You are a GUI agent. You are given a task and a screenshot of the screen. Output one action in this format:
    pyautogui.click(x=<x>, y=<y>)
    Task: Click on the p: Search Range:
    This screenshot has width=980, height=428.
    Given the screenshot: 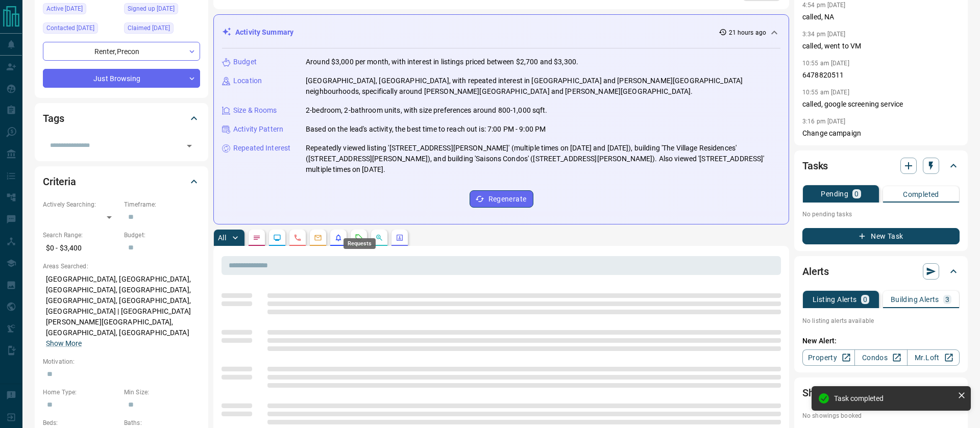 What is the action you would take?
    pyautogui.click(x=81, y=236)
    